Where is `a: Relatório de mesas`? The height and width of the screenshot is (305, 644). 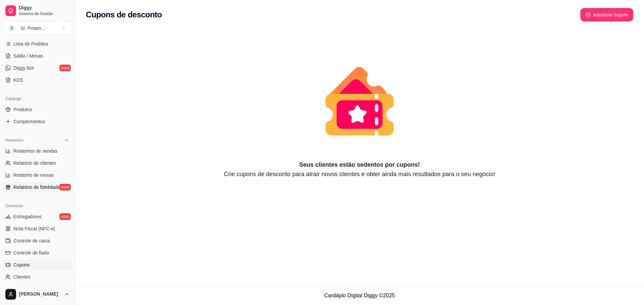
a: Relatório de mesas is located at coordinates (37, 175).